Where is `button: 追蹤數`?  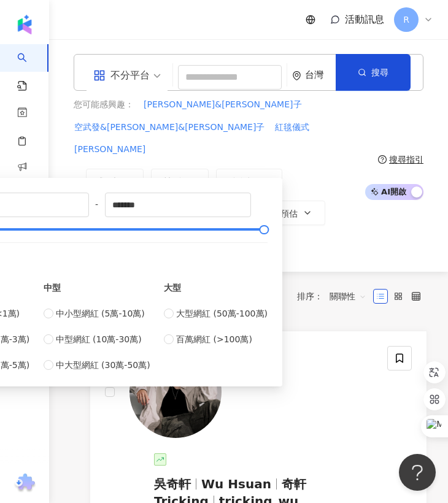 button: 追蹤數 is located at coordinates (250, 181).